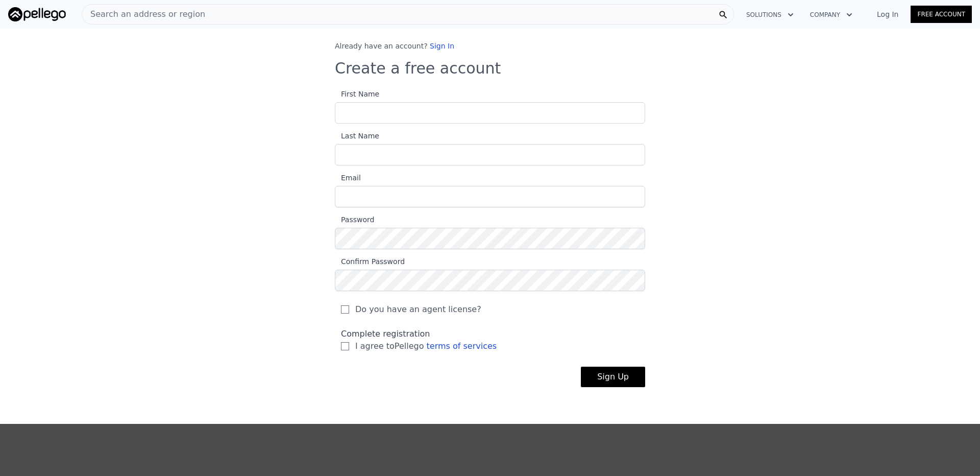 This screenshot has width=980, height=476. What do you see at coordinates (770, 14) in the screenshot?
I see `button: Solutions` at bounding box center [770, 14].